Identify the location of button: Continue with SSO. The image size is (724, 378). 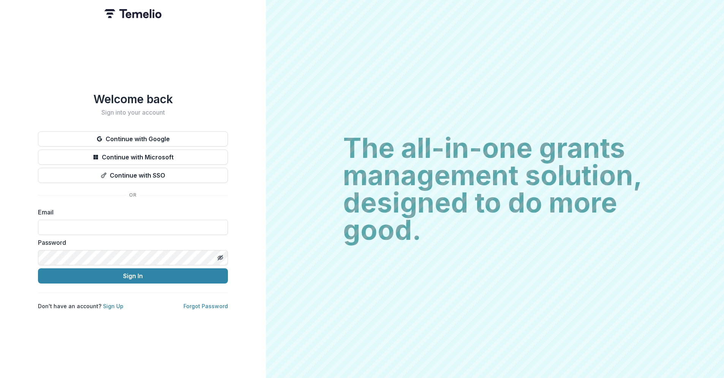
(133, 175).